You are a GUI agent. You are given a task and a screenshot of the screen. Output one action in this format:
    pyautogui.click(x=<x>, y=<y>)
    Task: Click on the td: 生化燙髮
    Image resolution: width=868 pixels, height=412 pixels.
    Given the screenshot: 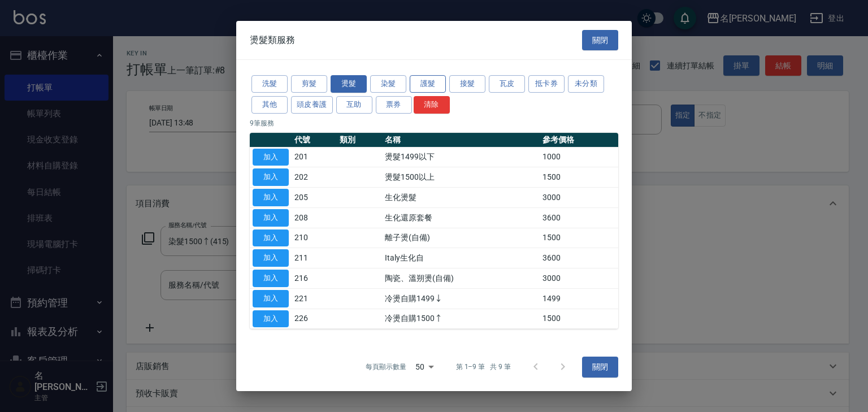 What is the action you would take?
    pyautogui.click(x=460, y=198)
    